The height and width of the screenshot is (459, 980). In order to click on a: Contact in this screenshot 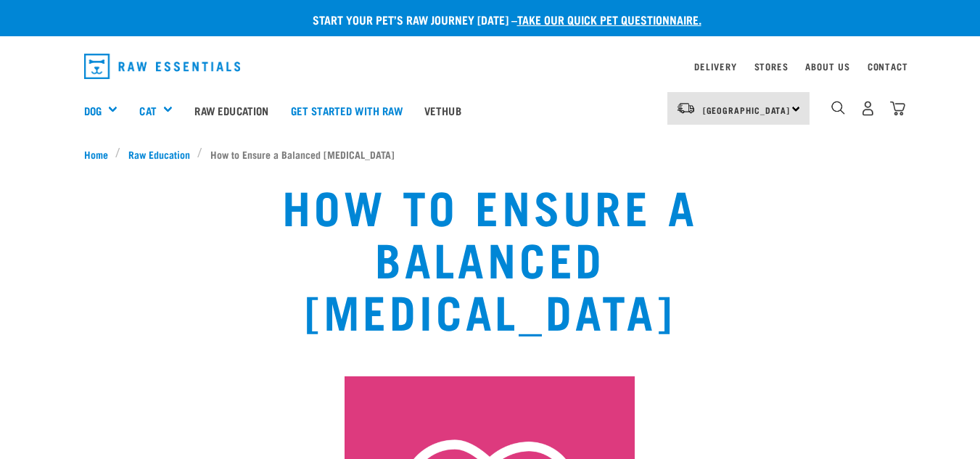, I will do `click(888, 66)`.